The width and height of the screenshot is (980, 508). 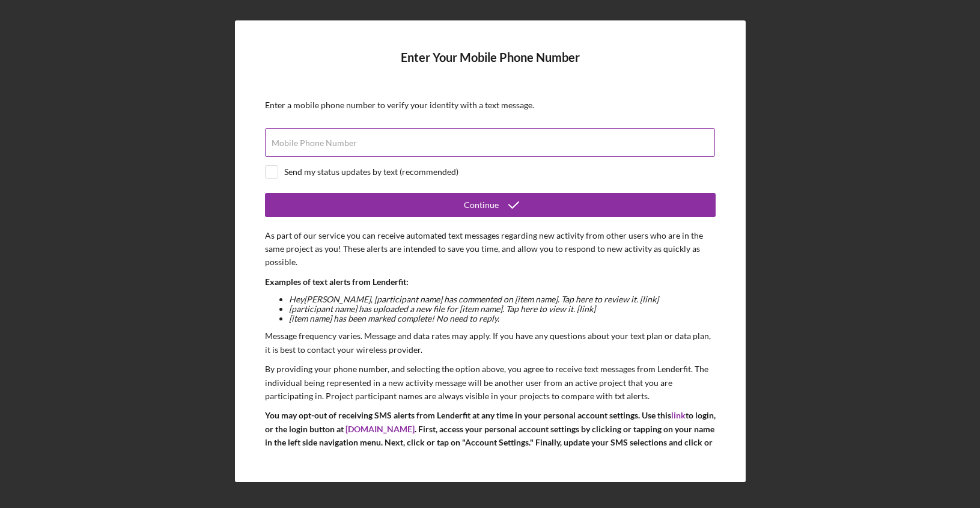 What do you see at coordinates (679, 415) in the screenshot?
I see `a: link` at bounding box center [679, 415].